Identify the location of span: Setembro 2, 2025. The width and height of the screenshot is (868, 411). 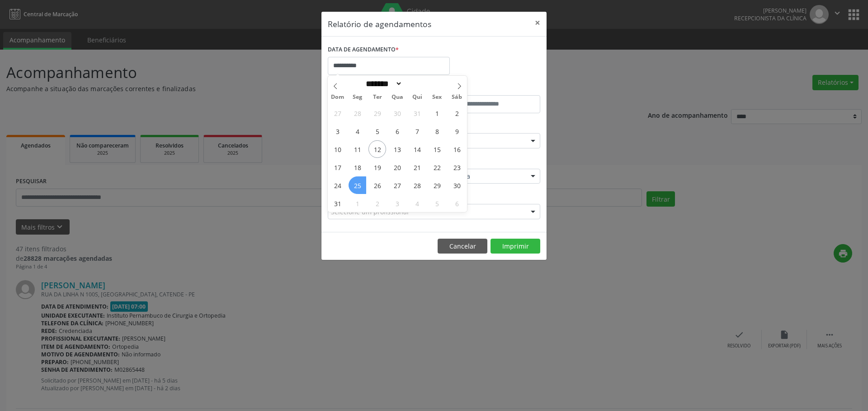
(377, 203).